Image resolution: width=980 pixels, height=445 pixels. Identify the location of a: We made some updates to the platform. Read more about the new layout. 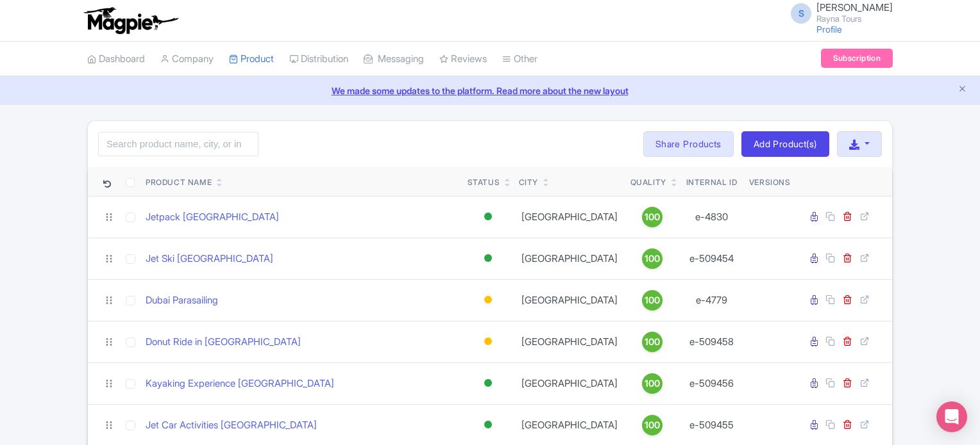
(490, 91).